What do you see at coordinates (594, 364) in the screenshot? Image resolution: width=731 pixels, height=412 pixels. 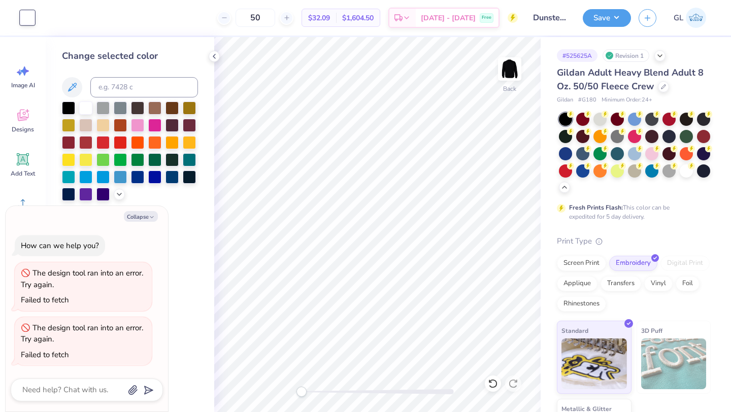 I see `img: Standard` at bounding box center [594, 364].